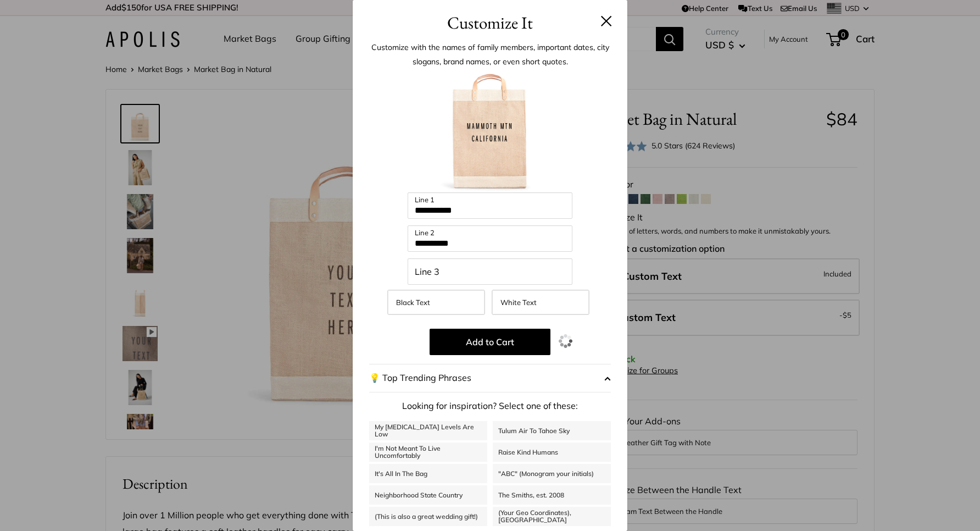 The image size is (980, 531). Describe the element at coordinates (565, 341) in the screenshot. I see `img: loading.gif` at that location.